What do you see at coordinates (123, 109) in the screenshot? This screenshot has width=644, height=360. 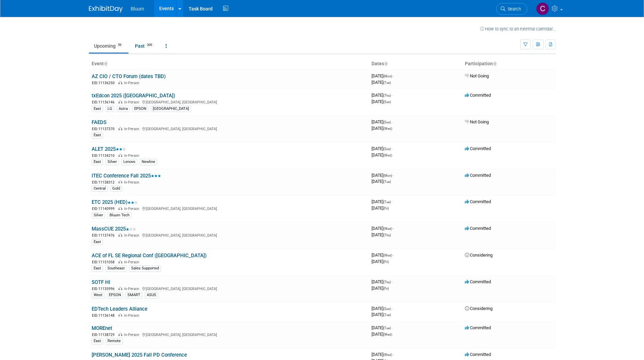 I see `div: Astra` at bounding box center [123, 109].